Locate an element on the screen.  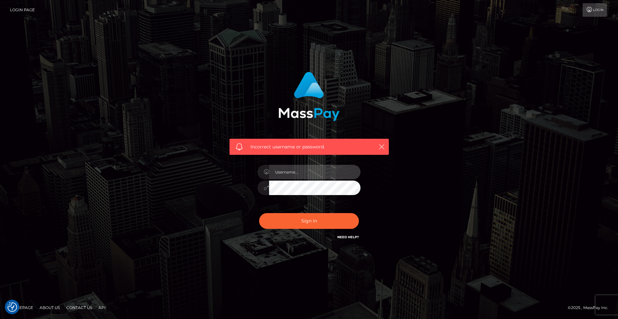
div: © 2025 , MassPay Inc. is located at coordinates (590, 308).